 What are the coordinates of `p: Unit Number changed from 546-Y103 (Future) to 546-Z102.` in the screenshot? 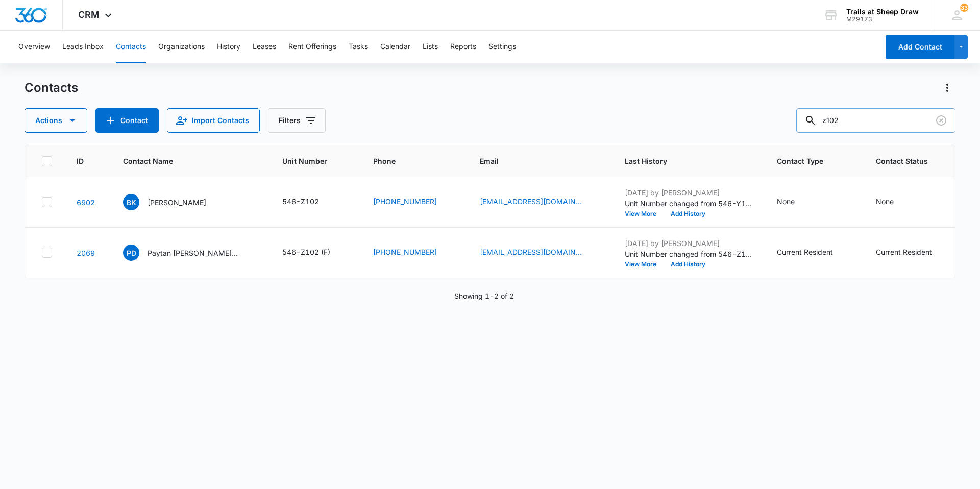 It's located at (689, 203).